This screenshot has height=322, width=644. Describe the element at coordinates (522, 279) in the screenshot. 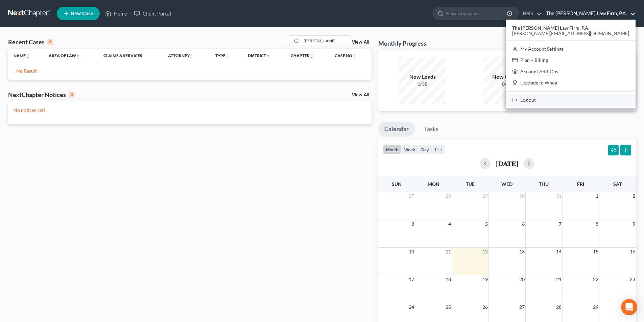

I see `span: 20` at that location.